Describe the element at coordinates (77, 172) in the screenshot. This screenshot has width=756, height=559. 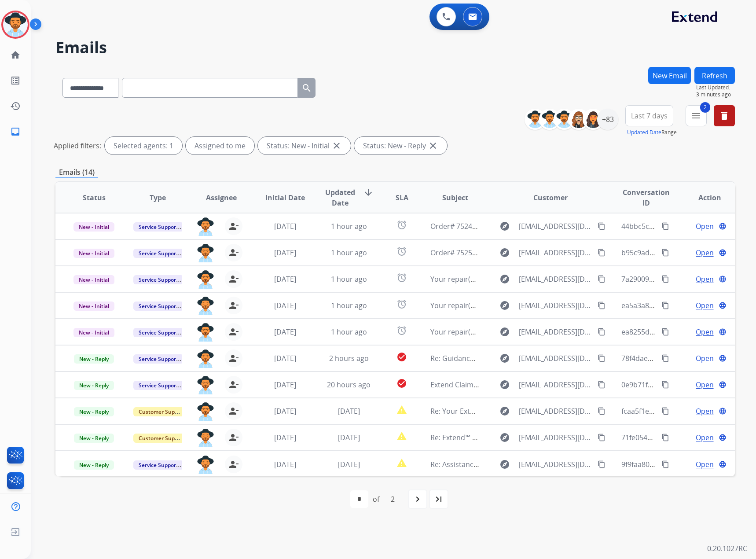
I see `p: Emails (14)` at that location.